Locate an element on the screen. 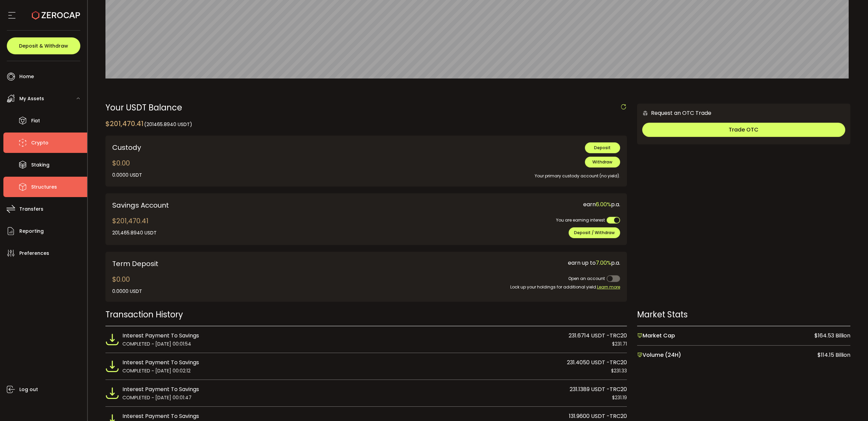 The height and width of the screenshot is (421, 868). div: Lock up your holdings for additional yield. is located at coordinates (473, 287).